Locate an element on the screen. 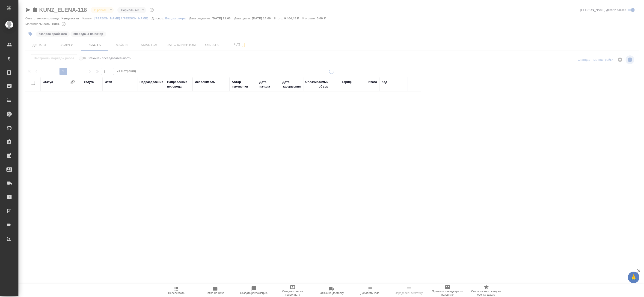 The height and width of the screenshot is (297, 644). div: Оплачиваемый объем is located at coordinates (317, 84).